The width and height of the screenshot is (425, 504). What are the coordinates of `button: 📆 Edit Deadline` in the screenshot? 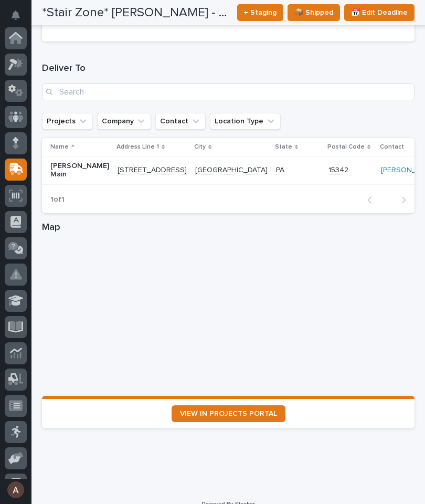 It's located at (379, 13).